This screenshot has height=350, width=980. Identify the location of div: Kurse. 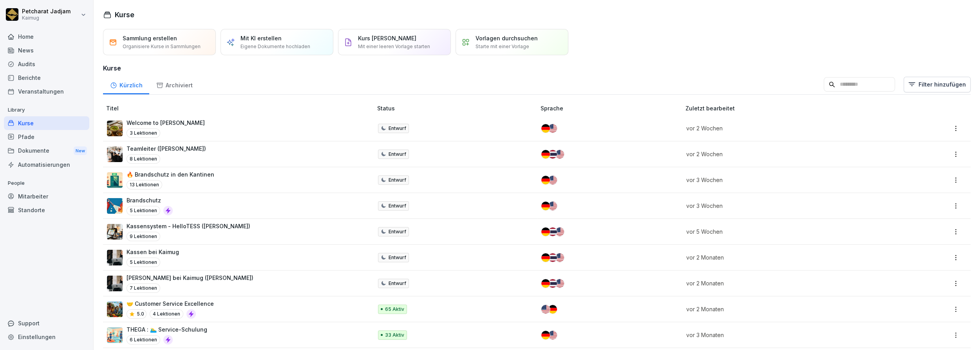
(46, 123).